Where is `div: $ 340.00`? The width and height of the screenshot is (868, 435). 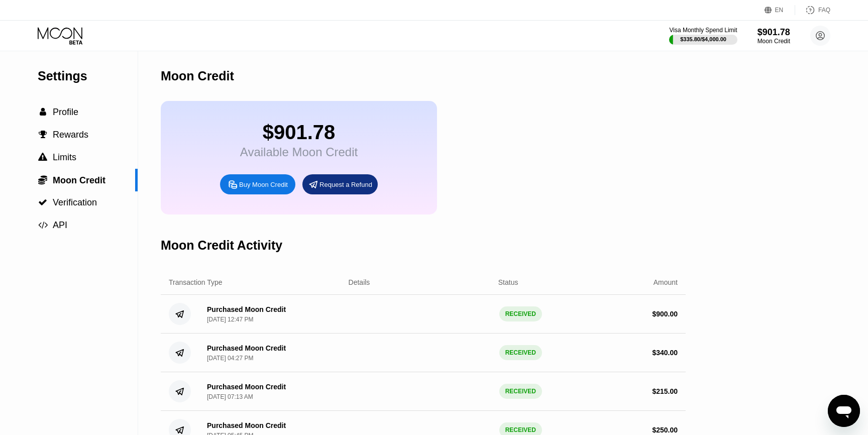 div: $ 340.00 is located at coordinates (665, 353).